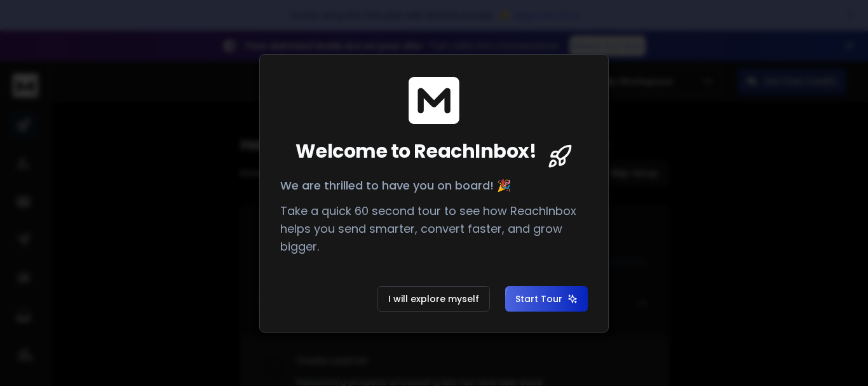  What do you see at coordinates (434, 186) in the screenshot?
I see `p: We are thrilled to have you on board! 🎉` at bounding box center [434, 186].